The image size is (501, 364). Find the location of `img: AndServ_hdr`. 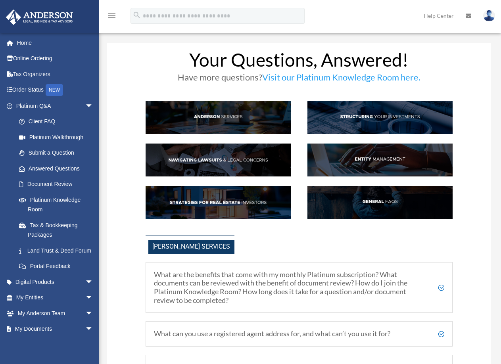

img: AndServ_hdr is located at coordinates (218, 117).